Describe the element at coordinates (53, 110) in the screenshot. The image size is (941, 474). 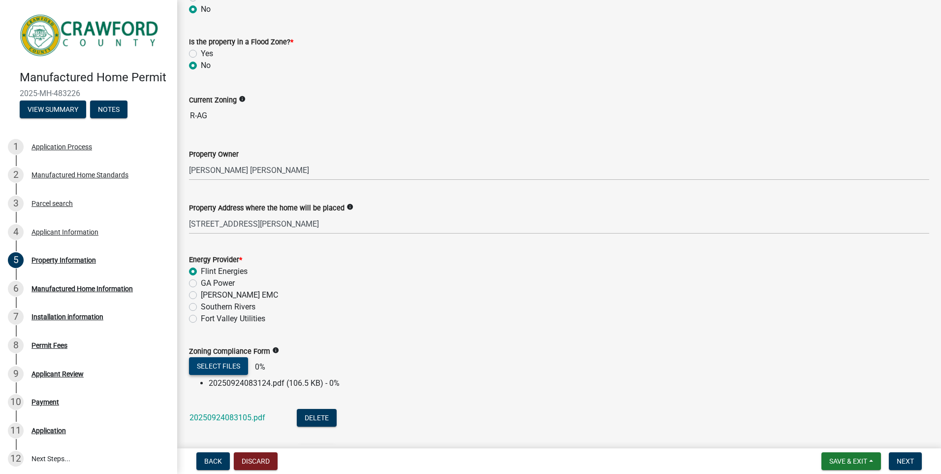
I see `wm-modal-confirm: Summary` at that location.